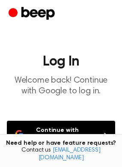 The width and height of the screenshot is (122, 167). I want to click on p: Welcome back! Continue with Google to log in., so click(61, 86).